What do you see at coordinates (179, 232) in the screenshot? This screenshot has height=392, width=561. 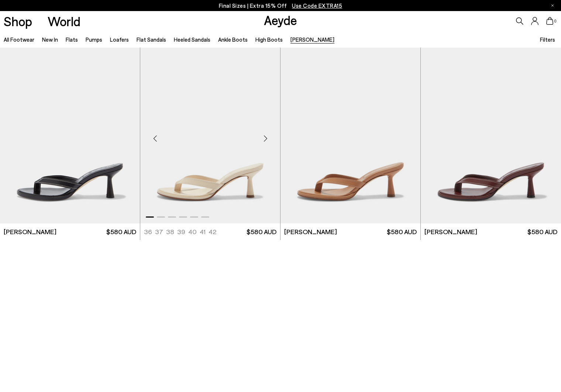 I see `ul: variant` at bounding box center [179, 232].